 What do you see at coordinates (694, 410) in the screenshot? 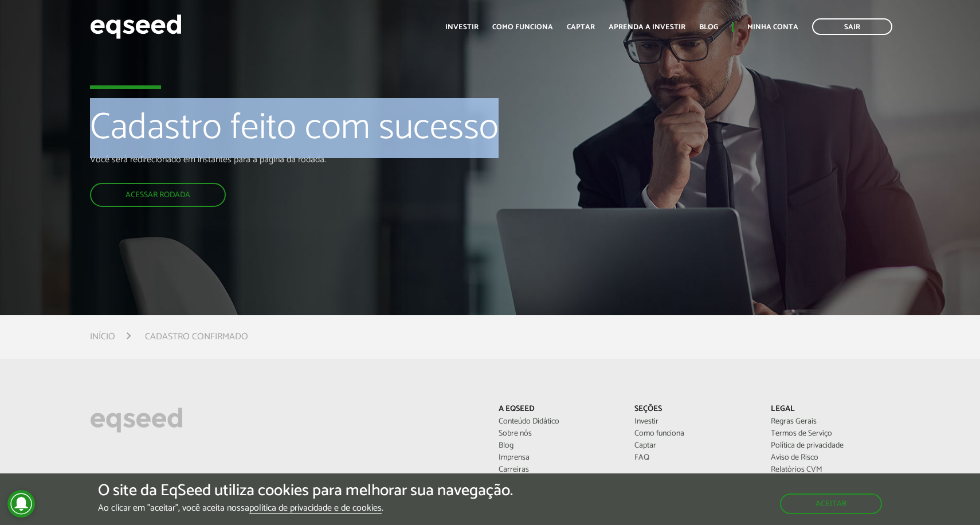
I see `p: Seções` at bounding box center [694, 410].